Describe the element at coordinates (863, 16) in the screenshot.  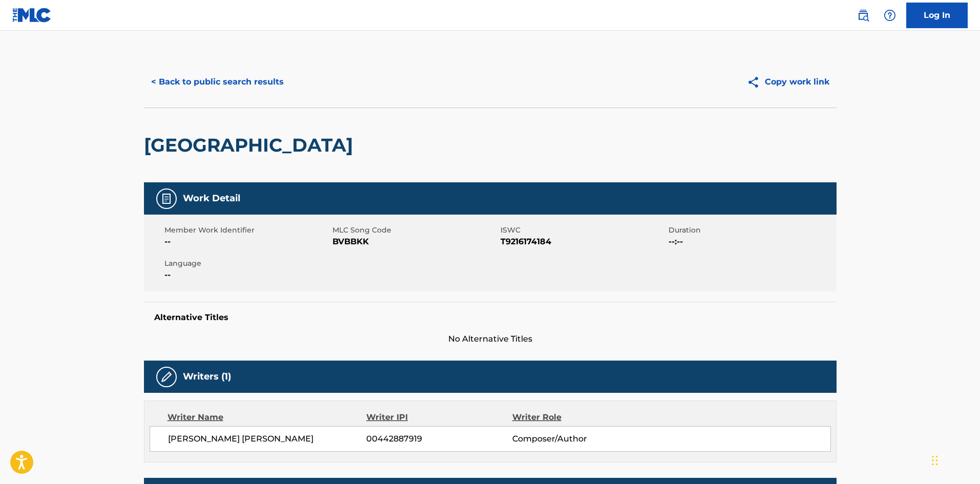
I see `a: Public Search` at that location.